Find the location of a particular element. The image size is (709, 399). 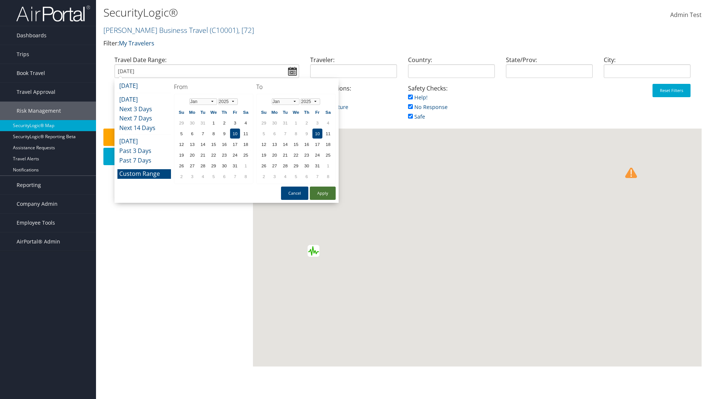

li: Past 3 Days is located at coordinates (144, 151).